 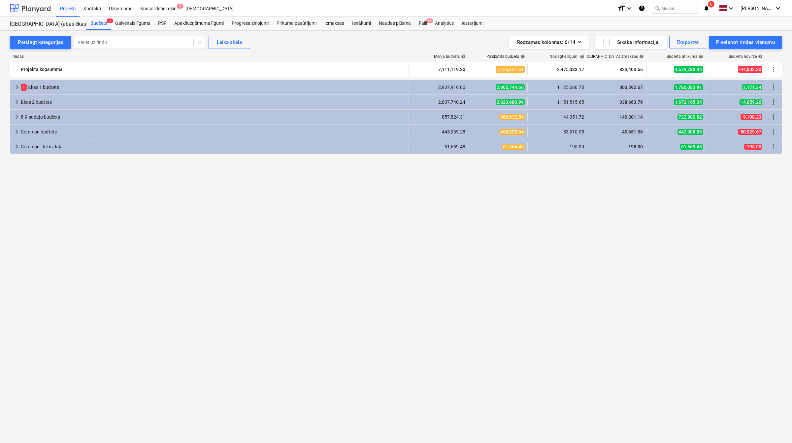 I want to click on span: 722,880.82, so click(x=690, y=117).